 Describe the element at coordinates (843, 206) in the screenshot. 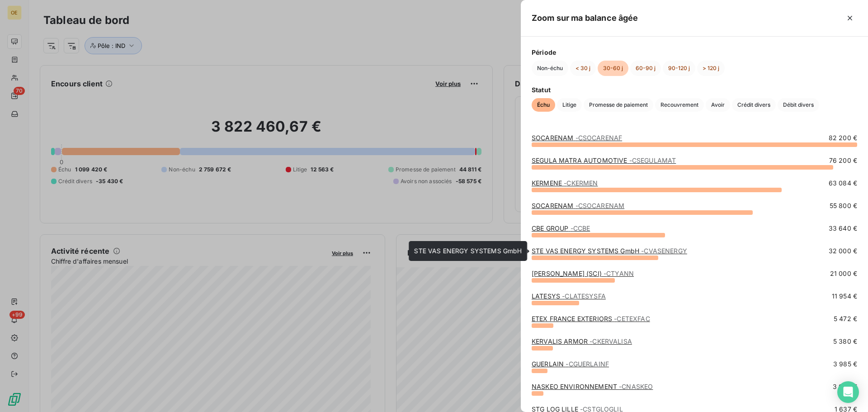

I see `span: 55 800 €` at that location.